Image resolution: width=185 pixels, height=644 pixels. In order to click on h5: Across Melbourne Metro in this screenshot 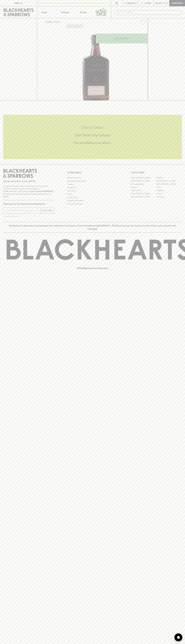, I will do `click(92, 143)`.